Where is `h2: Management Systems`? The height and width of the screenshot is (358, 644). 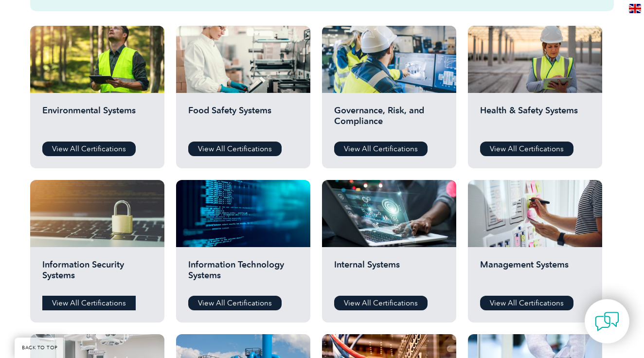
h2: Management Systems is located at coordinates (535, 274).